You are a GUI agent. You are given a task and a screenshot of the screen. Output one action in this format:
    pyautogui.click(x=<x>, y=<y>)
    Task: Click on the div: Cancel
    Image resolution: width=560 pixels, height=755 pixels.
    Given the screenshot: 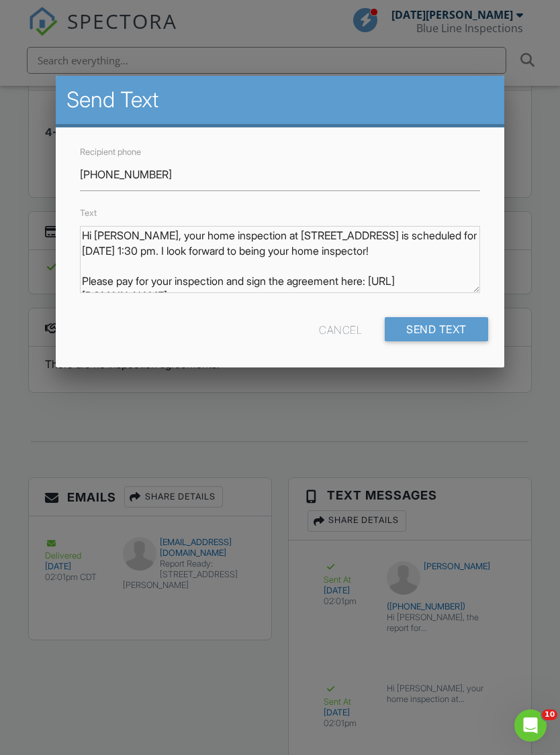 What is the action you would take?
    pyautogui.click(x=340, y=329)
    